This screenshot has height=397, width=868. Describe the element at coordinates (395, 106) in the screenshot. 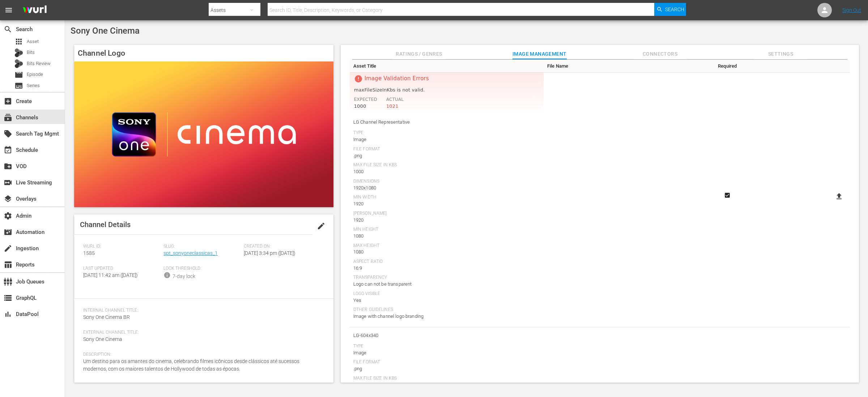

I see `div: 1021` at that location.